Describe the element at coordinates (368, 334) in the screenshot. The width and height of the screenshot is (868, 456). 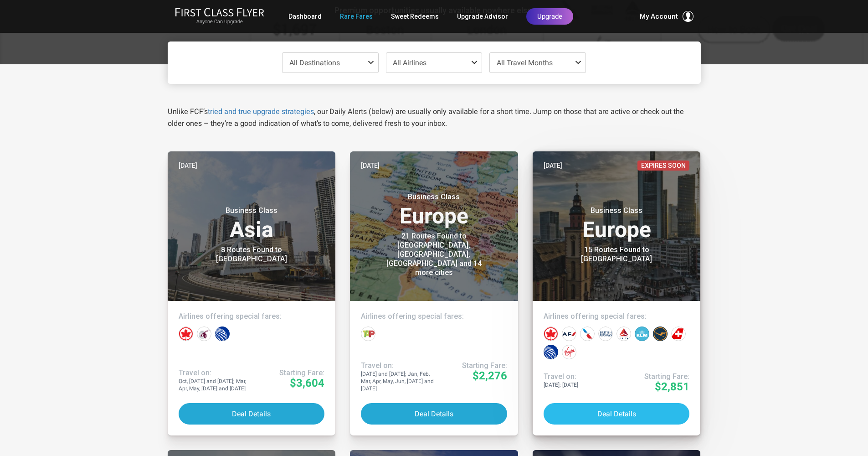
I see `div: TAP Portugal` at that location.